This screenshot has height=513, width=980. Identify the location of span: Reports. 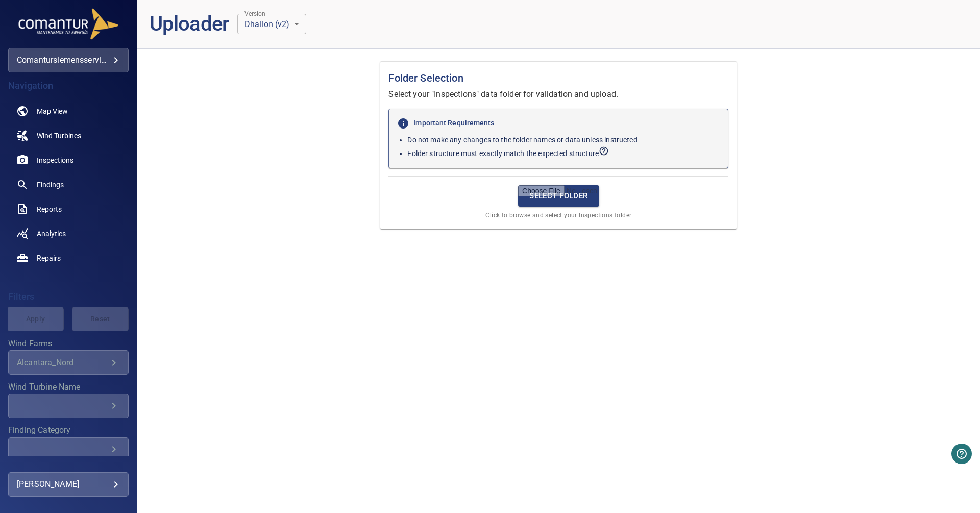
(49, 209).